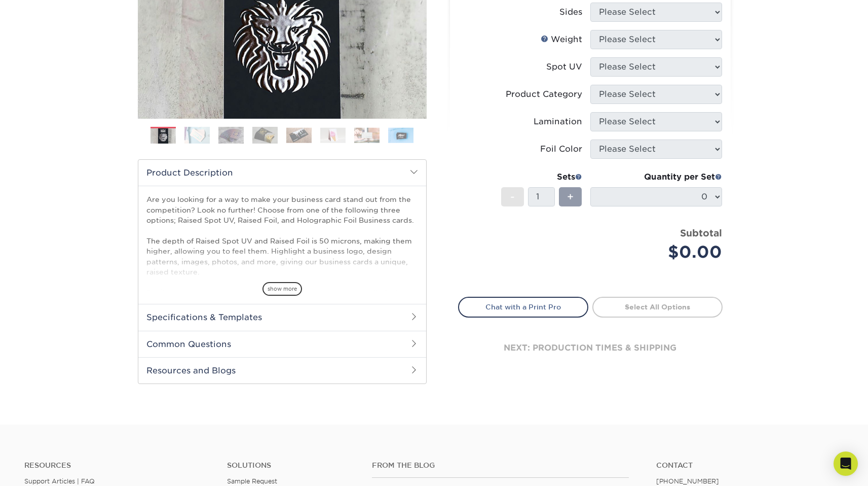 The image size is (868, 486). I want to click on h4: Solutions, so click(292, 465).